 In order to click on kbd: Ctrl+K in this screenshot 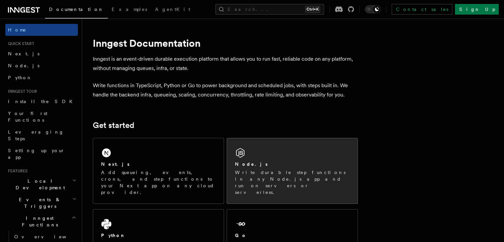, I will do `click(313, 9)`.